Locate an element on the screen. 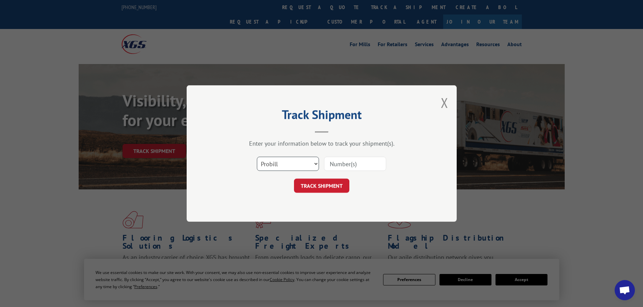 The height and width of the screenshot is (307, 643). input: Number(s) is located at coordinates (355, 164).